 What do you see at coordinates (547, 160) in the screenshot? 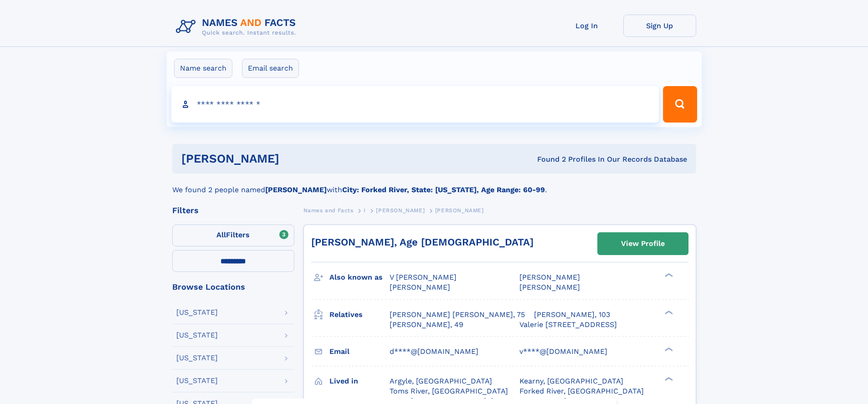
I see `div: Found 2 Profiles In Our Records Database` at bounding box center [547, 160].